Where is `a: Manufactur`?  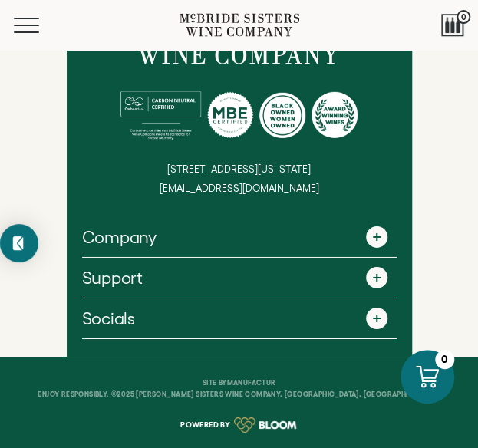 a: Manufactur is located at coordinates (251, 383).